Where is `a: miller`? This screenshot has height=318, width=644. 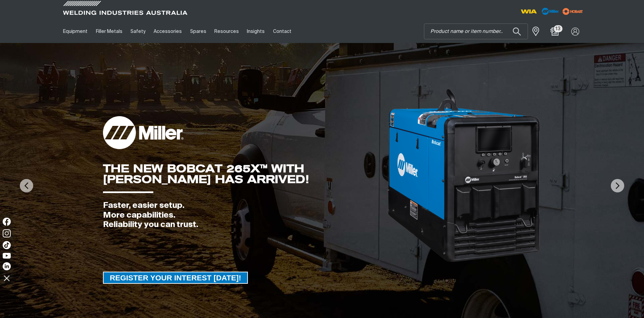
a: miller is located at coordinates (573, 12).